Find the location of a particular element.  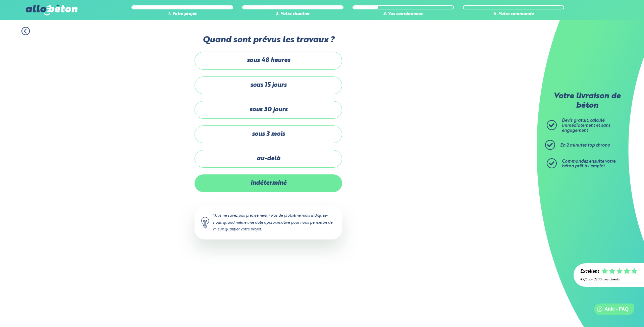

label: sous 3 mois is located at coordinates (269, 134).